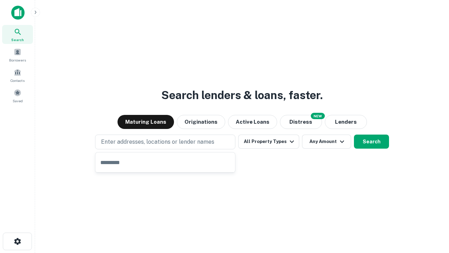  Describe the element at coordinates (269, 141) in the screenshot. I see `button: All Property Types` at that location.